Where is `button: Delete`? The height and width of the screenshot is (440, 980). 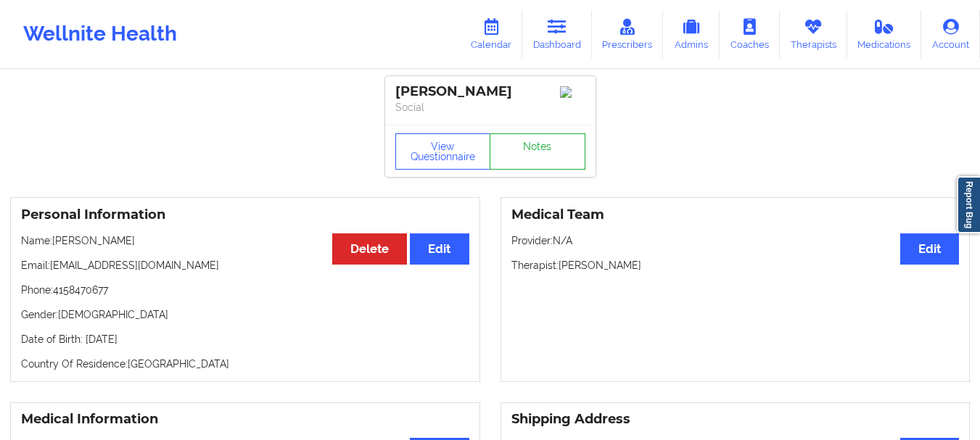
button: Delete is located at coordinates (369, 249).